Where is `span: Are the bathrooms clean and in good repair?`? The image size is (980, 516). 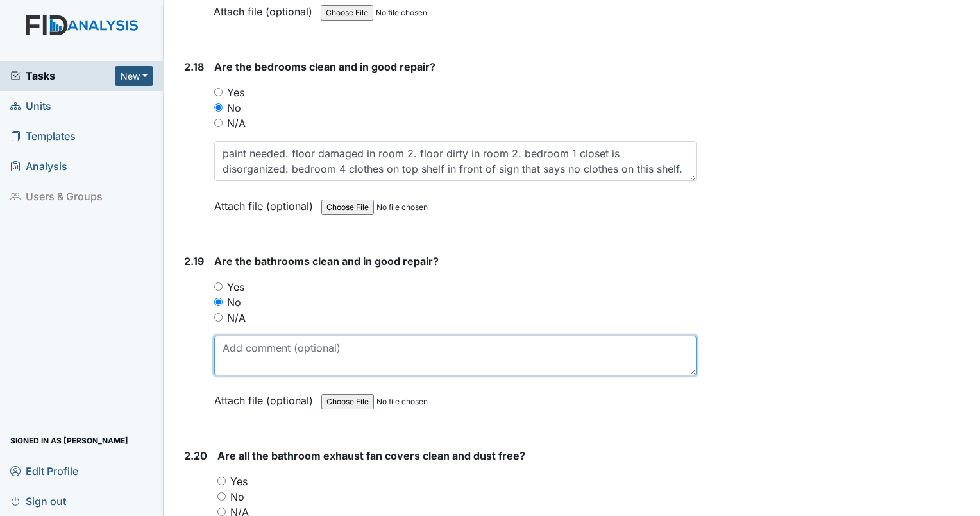
span: Are the bathrooms clean and in good repair? is located at coordinates (327, 261).